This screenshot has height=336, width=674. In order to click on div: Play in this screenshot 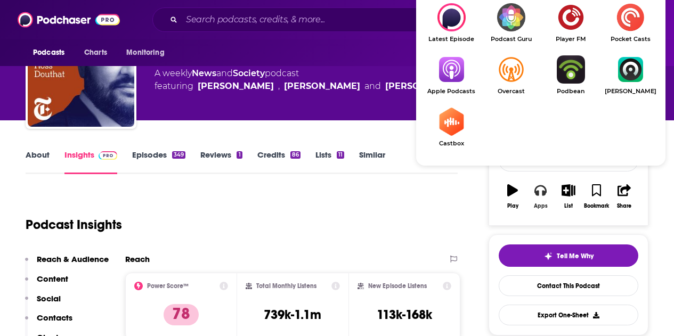, I will do `click(513, 206)`.